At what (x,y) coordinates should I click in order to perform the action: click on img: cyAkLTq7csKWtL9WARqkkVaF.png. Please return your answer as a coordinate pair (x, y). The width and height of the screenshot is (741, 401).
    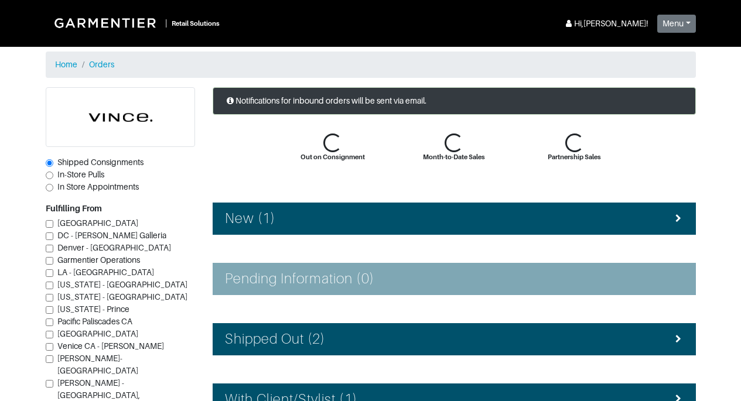
    Looking at the image, I should click on (120, 117).